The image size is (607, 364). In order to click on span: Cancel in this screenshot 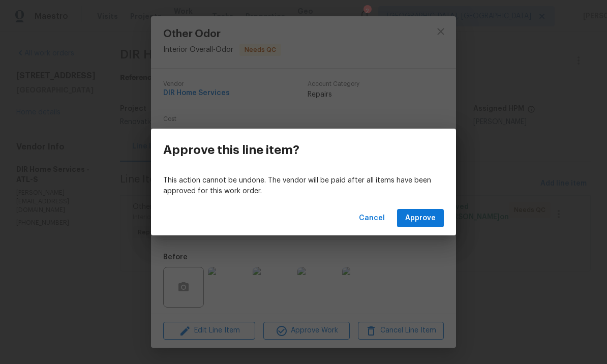, I will do `click(372, 218)`.